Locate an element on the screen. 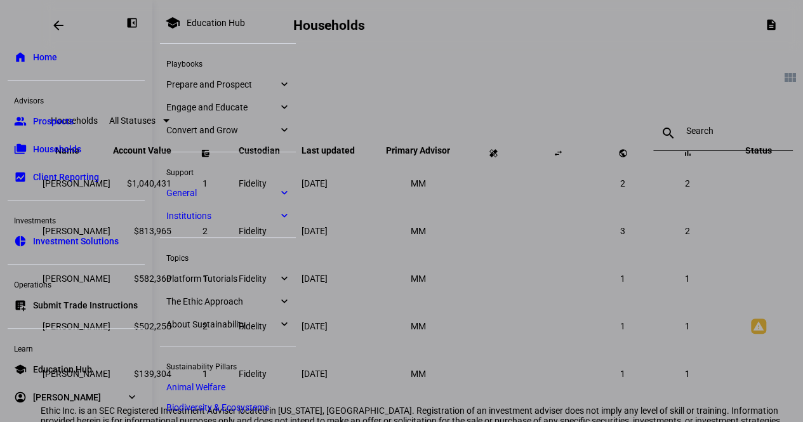 This screenshot has width=803, height=422. span: Investment Solutions is located at coordinates (76, 241).